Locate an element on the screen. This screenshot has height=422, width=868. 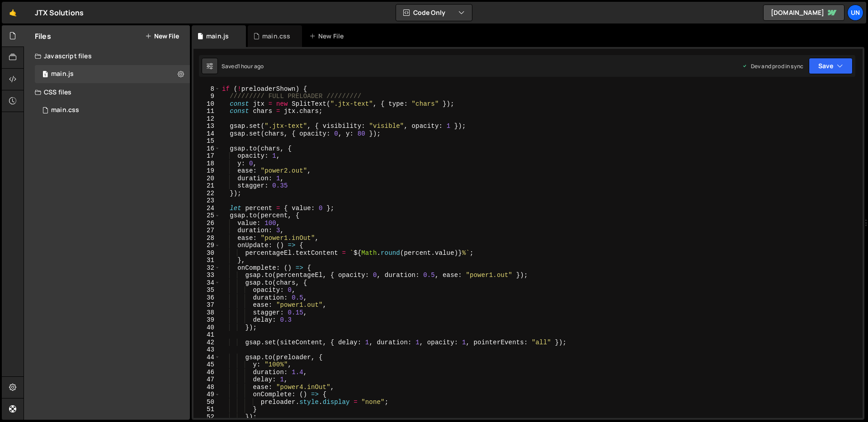
h2: Files is located at coordinates (43, 36).